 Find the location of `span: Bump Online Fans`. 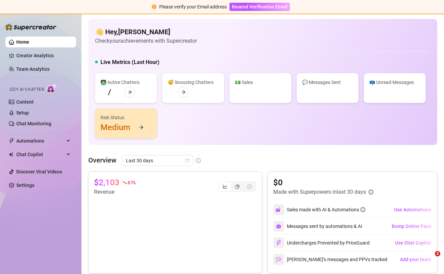

span: Bump Online Fans is located at coordinates (411, 227).